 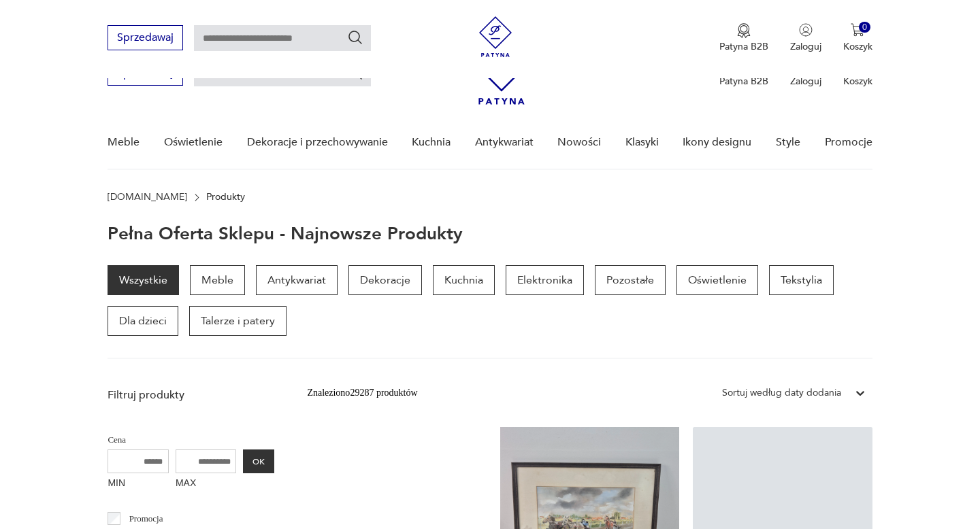 What do you see at coordinates (642, 142) in the screenshot?
I see `a: Klasyki` at bounding box center [642, 142].